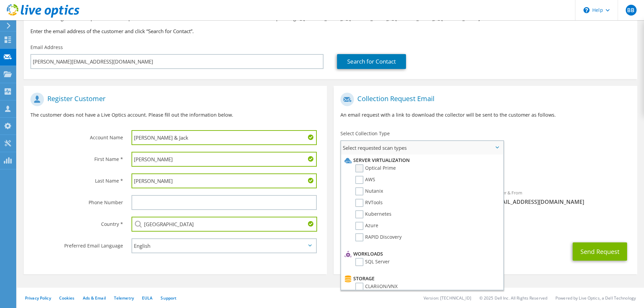 The image size is (644, 308). What do you see at coordinates (373, 214) in the screenshot?
I see `label: Kubernetes` at bounding box center [373, 214].